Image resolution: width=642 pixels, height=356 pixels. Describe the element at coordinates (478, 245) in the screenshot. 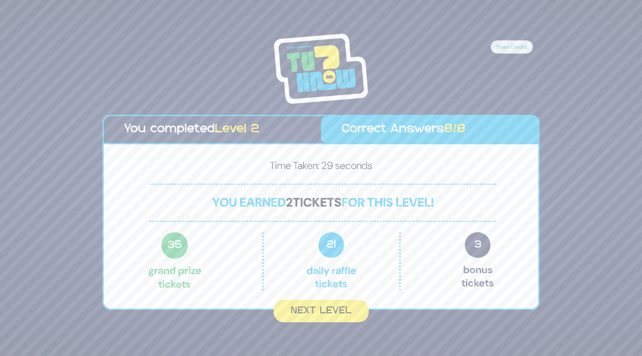

I see `span: 3` at that location.